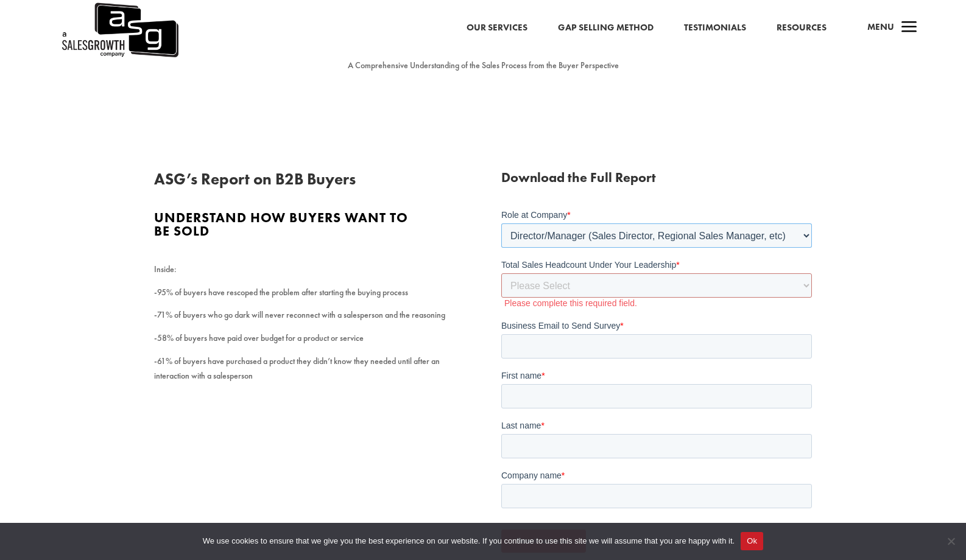 The width and height of the screenshot is (966, 560). I want to click on span: Understand how buyers want to be sold, so click(281, 224).